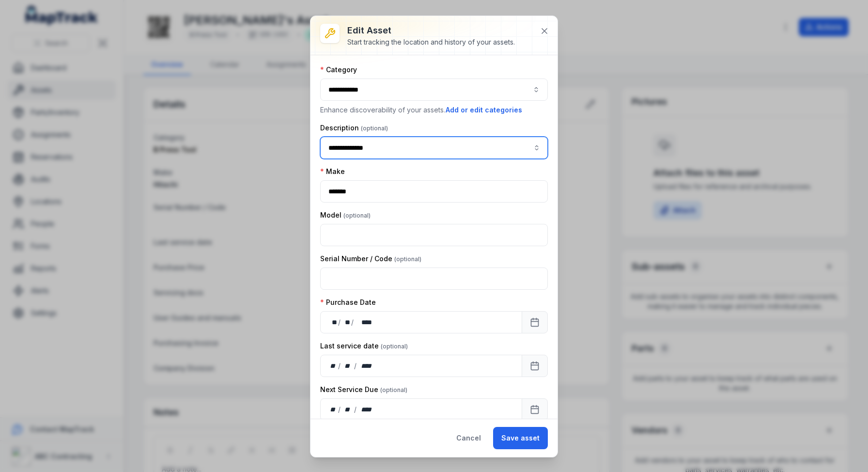  What do you see at coordinates (332, 171) in the screenshot?
I see `label: Make` at bounding box center [332, 171].